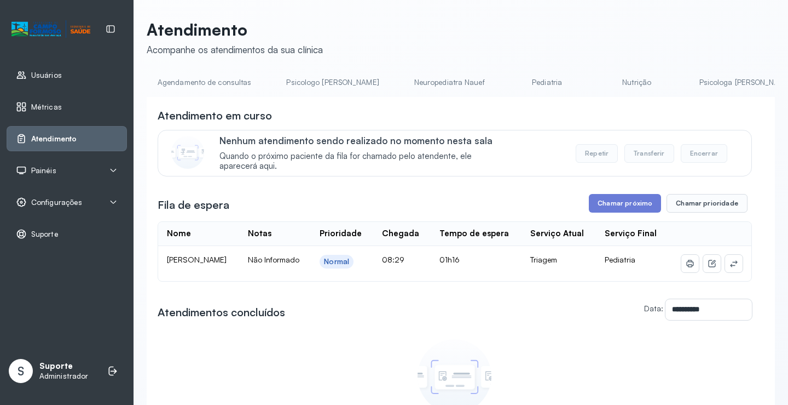 The height and width of the screenshot is (405, 788). I want to click on div: Triagem, so click(559, 260).